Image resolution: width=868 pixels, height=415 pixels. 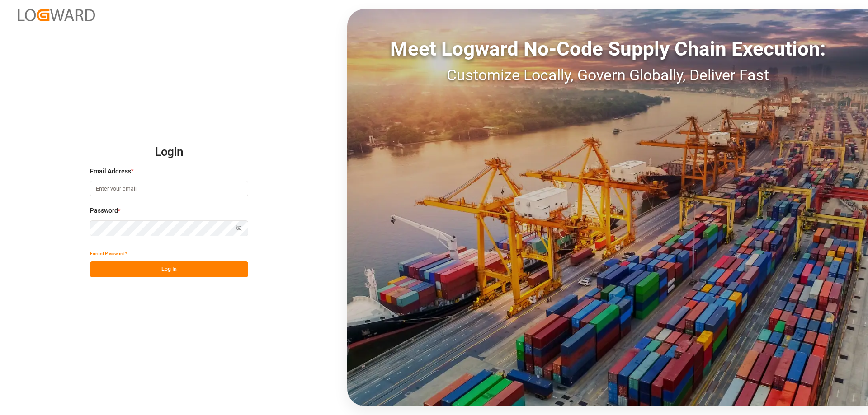 What do you see at coordinates (108, 253) in the screenshot?
I see `button: Forgot Password?` at bounding box center [108, 253].